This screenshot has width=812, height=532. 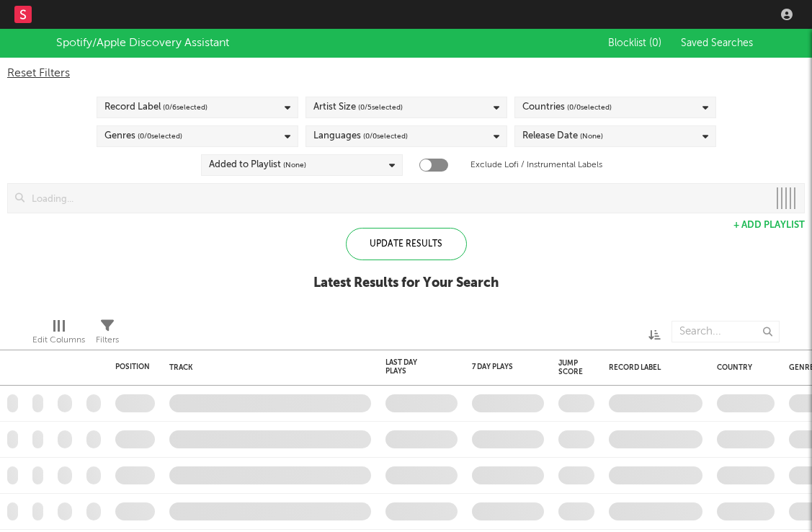 What do you see at coordinates (567, 107) in the screenshot?
I see `div: Countries` at bounding box center [567, 107].